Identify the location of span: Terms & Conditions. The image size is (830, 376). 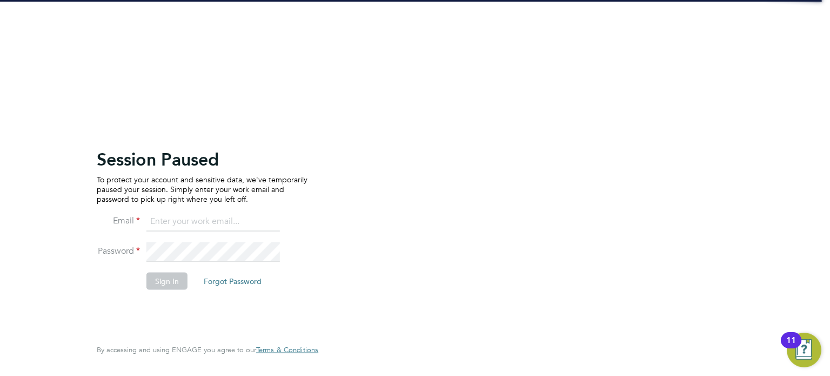
(287, 349).